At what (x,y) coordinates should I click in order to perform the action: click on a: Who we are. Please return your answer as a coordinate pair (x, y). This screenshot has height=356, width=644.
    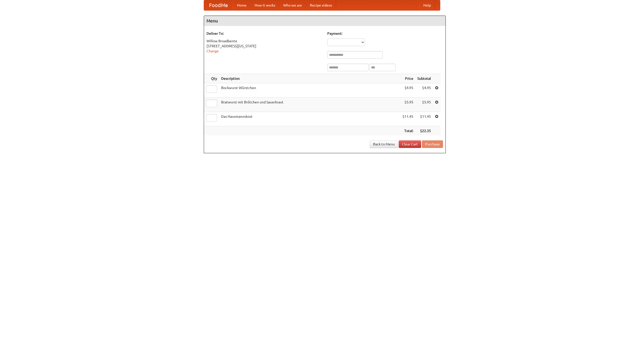
    Looking at the image, I should click on (293, 5).